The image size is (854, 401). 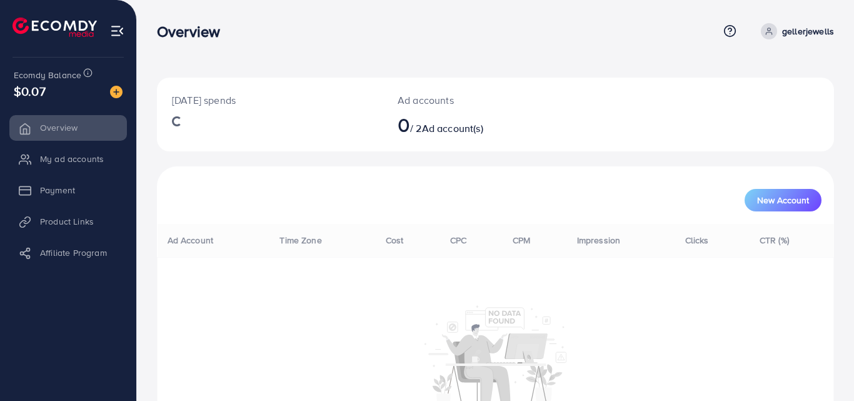 I want to click on span: 0, so click(x=404, y=124).